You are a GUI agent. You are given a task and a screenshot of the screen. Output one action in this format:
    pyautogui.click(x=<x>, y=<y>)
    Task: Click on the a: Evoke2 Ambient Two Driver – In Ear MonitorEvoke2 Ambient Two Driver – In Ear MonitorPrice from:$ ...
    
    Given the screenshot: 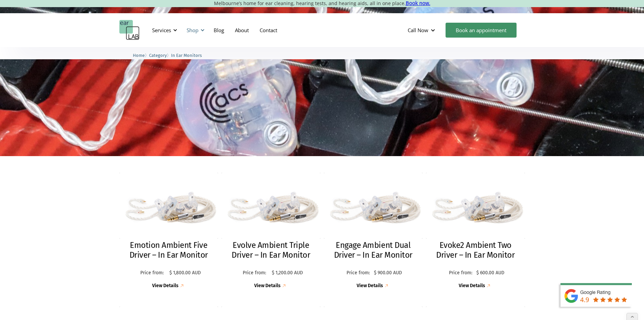 What is the action you would take?
    pyautogui.click(x=475, y=231)
    